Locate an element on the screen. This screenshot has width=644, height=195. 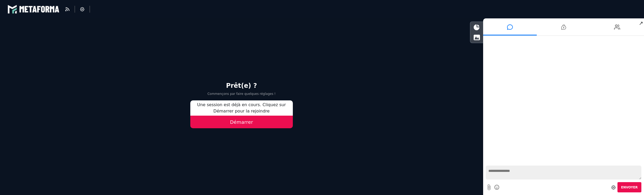
h2: Prêt(e) ? is located at coordinates (241, 86).